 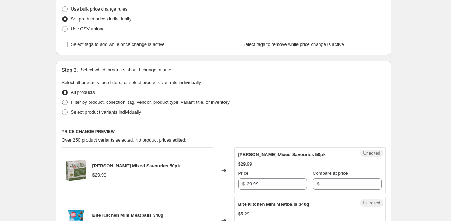 What do you see at coordinates (83, 92) in the screenshot?
I see `span: All products` at bounding box center [83, 92].